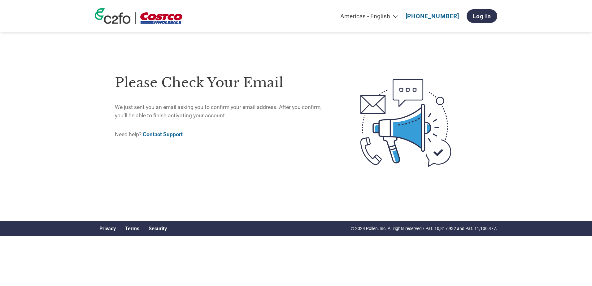  What do you see at coordinates (224, 111) in the screenshot?
I see `p: We just sent you an email asking you to confirm your email address. After you confirm, you’ll be ...` at bounding box center [224, 111].